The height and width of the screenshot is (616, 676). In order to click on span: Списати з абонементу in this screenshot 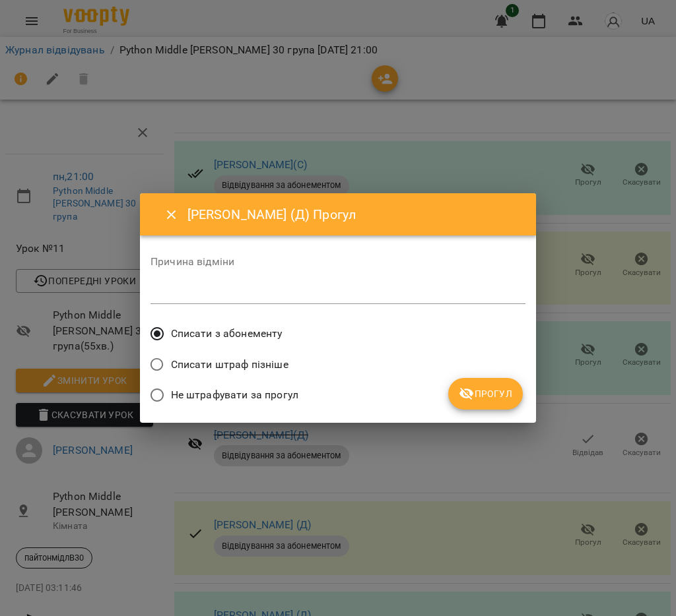, I will do `click(226, 334)`.